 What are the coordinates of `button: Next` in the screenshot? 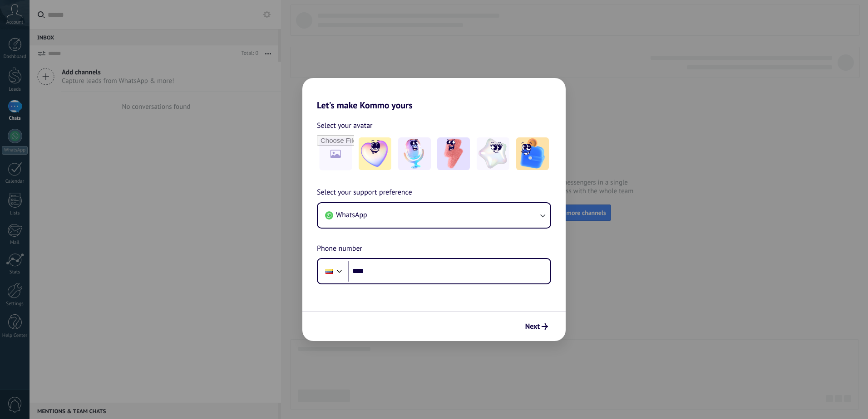 It's located at (536, 327).